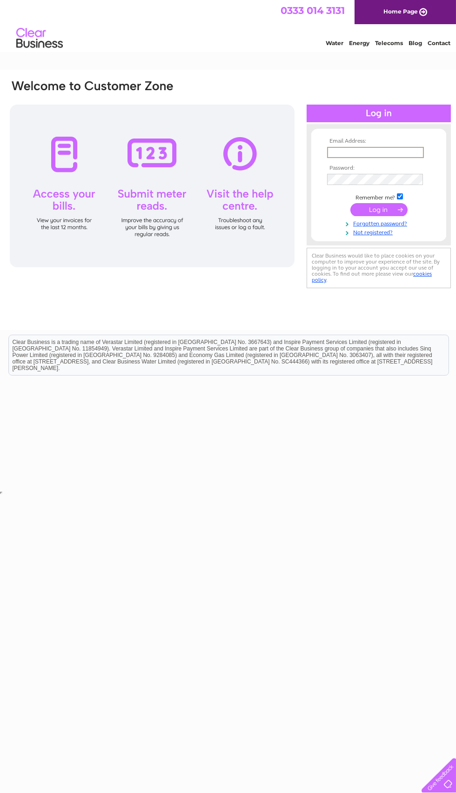  Describe the element at coordinates (334, 43) in the screenshot. I see `a: Water` at that location.